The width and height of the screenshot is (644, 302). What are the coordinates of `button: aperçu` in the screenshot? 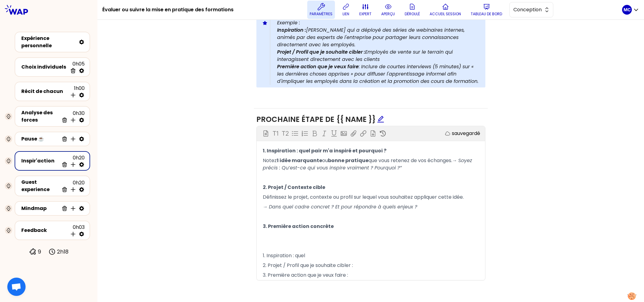 It's located at (388, 10).